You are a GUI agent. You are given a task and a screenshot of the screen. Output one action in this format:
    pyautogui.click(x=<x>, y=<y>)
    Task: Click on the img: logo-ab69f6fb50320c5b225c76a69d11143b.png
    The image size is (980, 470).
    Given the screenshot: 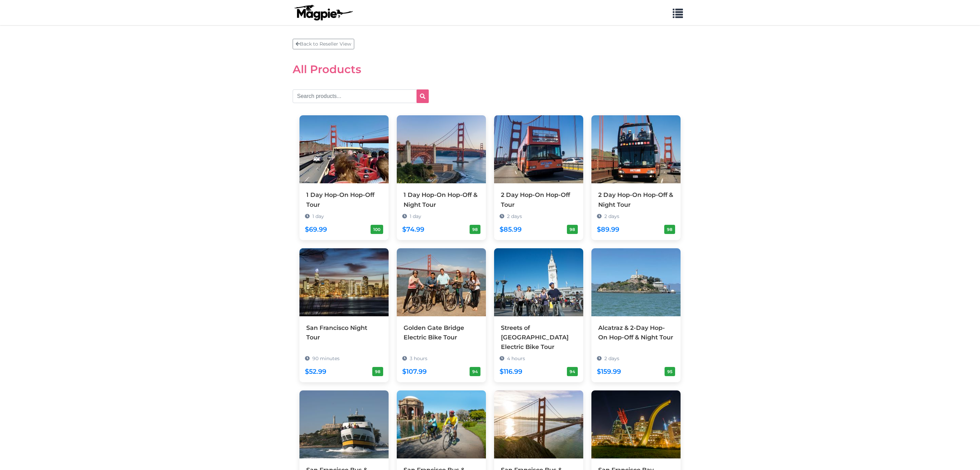 What is the action you would take?
    pyautogui.click(x=323, y=13)
    